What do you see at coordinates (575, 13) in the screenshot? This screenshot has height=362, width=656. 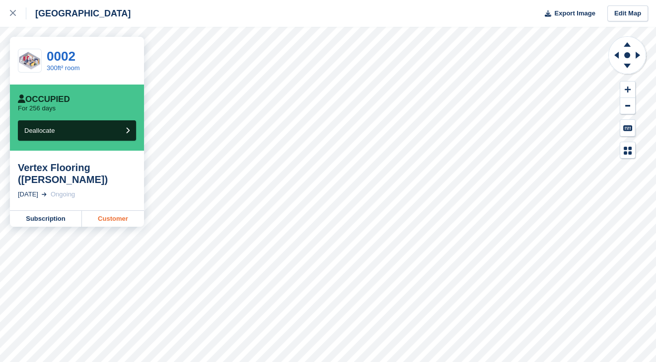 I see `span: Export Image` at bounding box center [575, 13].